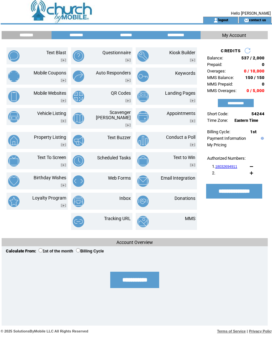 This screenshot has height=355, width=272. I want to click on input: Billing Cycle, so click(78, 250).